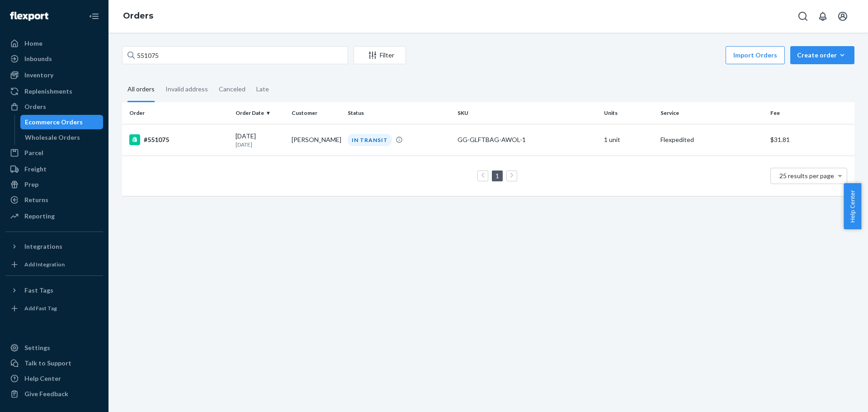  Describe the element at coordinates (54, 348) in the screenshot. I see `a: Settings` at that location.